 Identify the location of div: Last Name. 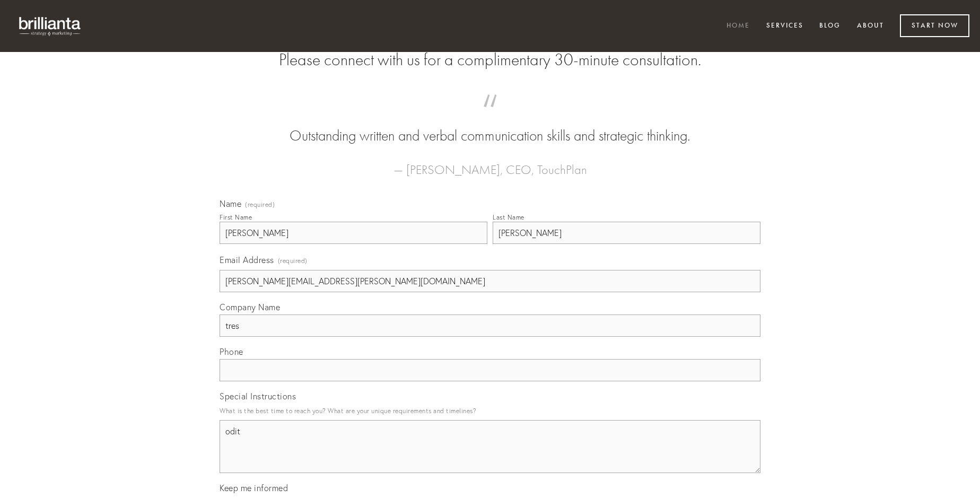
(508, 217).